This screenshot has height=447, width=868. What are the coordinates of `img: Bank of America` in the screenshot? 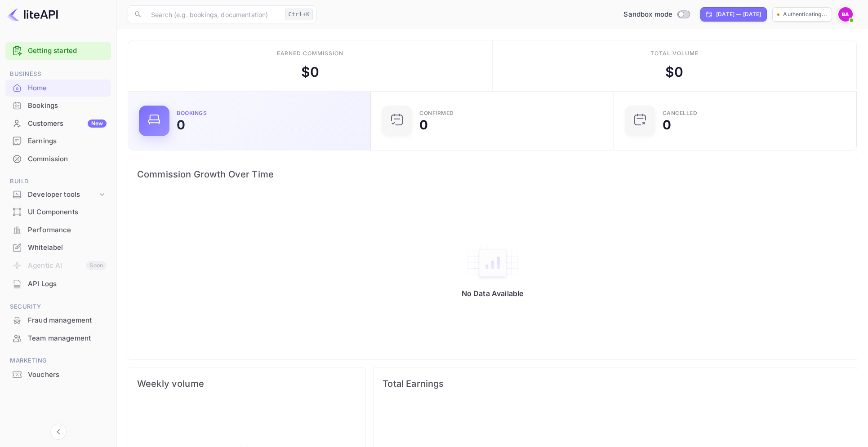 It's located at (845, 14).